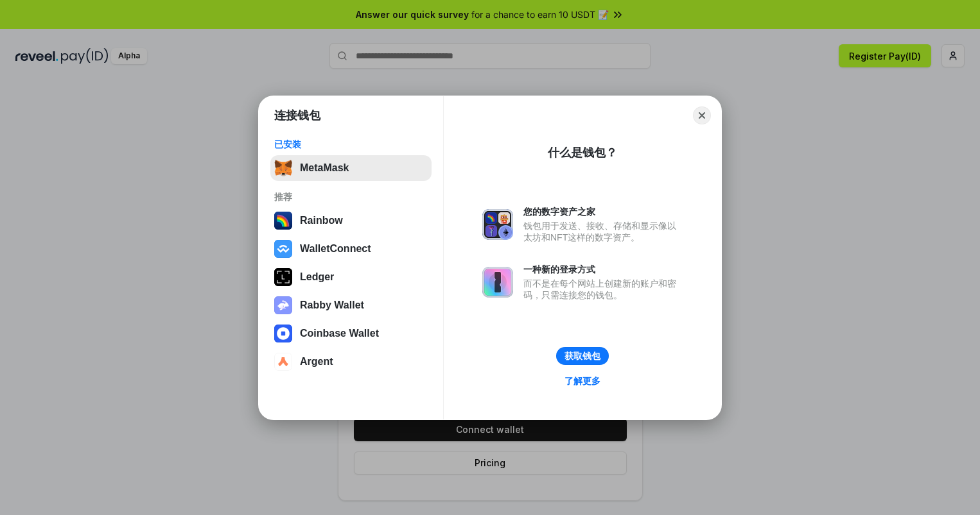 The image size is (980, 515). What do you see at coordinates (583, 153) in the screenshot?
I see `div: 什么是钱包？` at bounding box center [583, 153].